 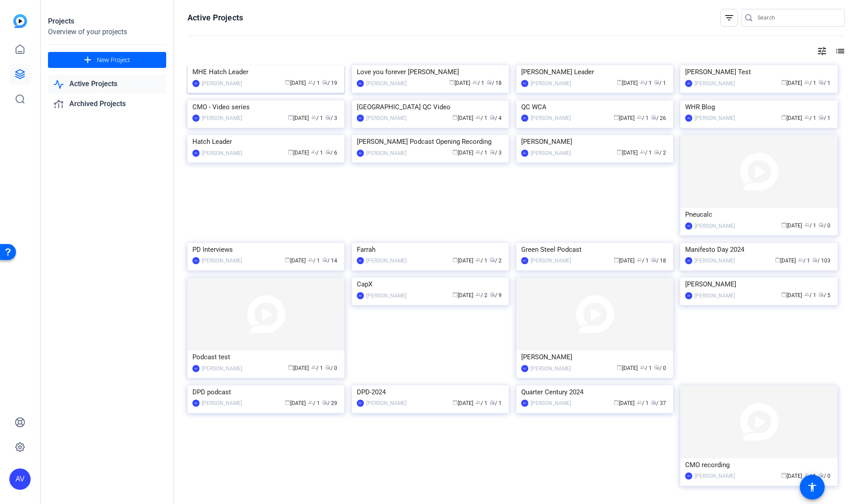 I want to click on mat-icon: list, so click(x=839, y=51).